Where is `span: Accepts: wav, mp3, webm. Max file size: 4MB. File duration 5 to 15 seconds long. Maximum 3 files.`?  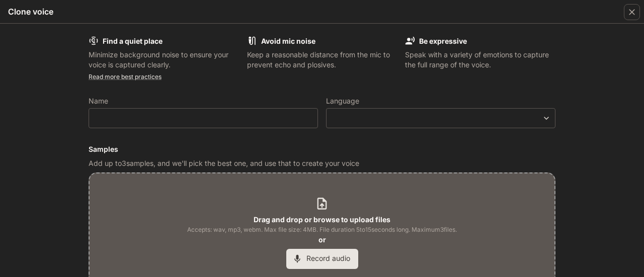 span: Accepts: wav, mp3, webm. Max file size: 4MB. File duration 5 to 15 seconds long. Maximum 3 files. is located at coordinates (322, 230).